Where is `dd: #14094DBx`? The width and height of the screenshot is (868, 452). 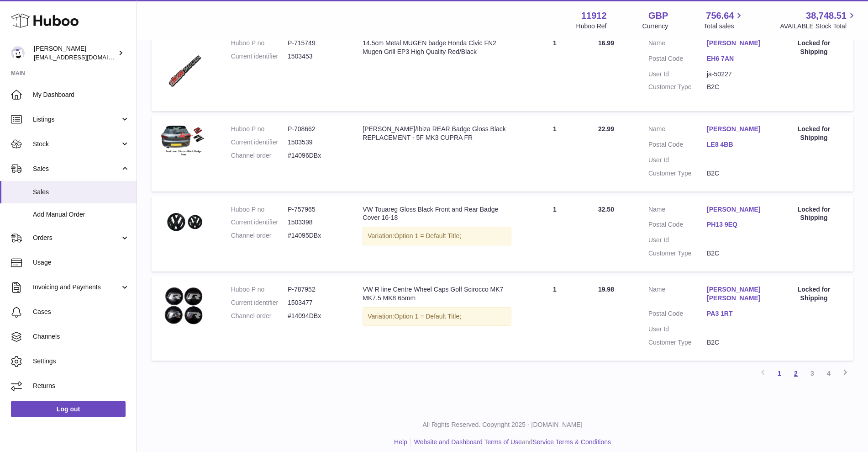
dd: #14094DBx is located at coordinates (316, 315).